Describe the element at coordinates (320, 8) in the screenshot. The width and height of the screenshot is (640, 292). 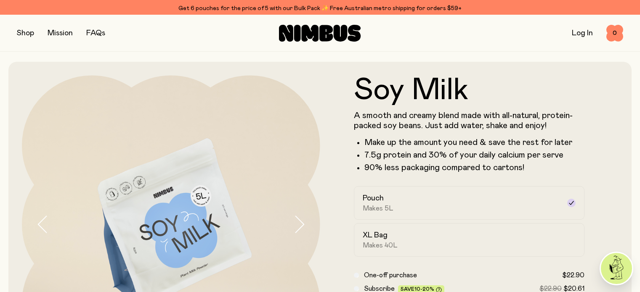
I see `div: Get 6 pouches for the price of 5 with our Bulk Pack ✨ Free Australian metro shipping for orders $59+` at that location.